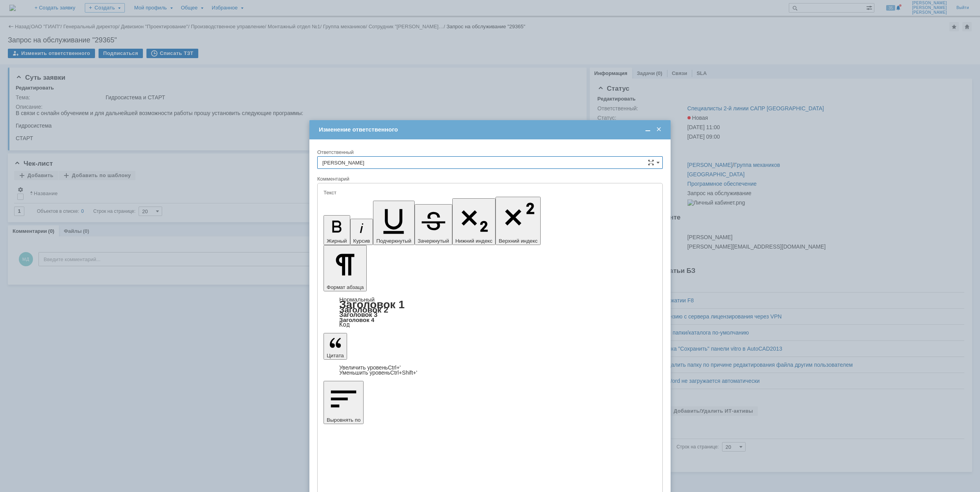  What do you see at coordinates (363, 310) in the screenshot?
I see `a: Заголовок 2` at bounding box center [363, 310].